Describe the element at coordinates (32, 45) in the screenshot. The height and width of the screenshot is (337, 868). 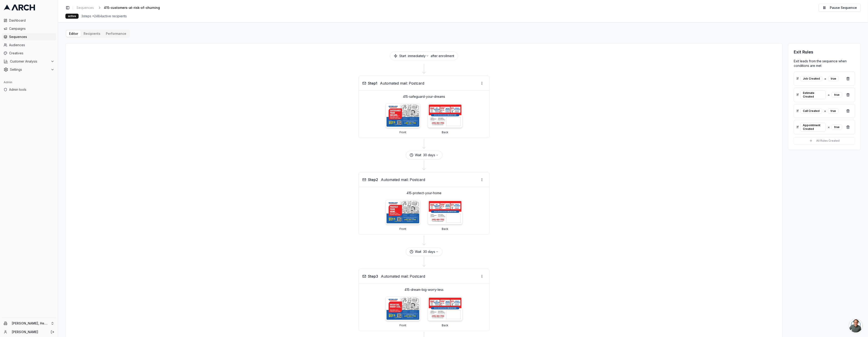
I see `span: Audiences` at that location.